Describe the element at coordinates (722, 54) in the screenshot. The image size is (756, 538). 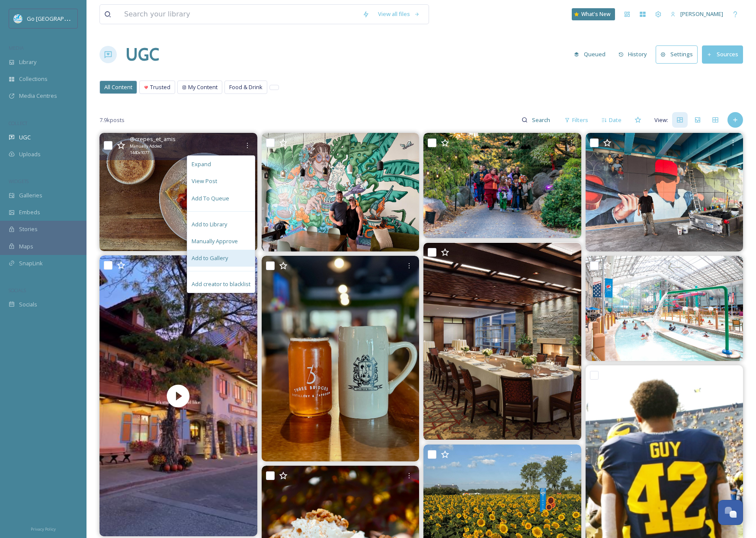
I see `a: Sources` at that location.